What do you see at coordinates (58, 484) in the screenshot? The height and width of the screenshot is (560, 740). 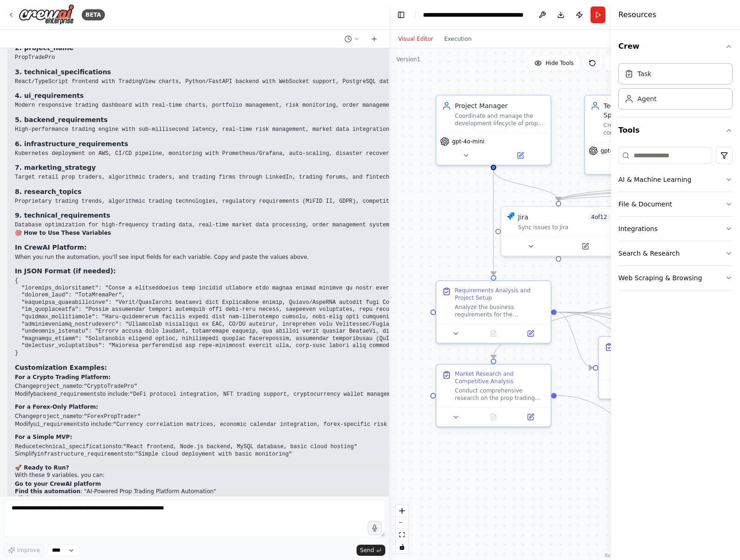 I see `strong: Go to your CrewAI platform` at bounding box center [58, 484].